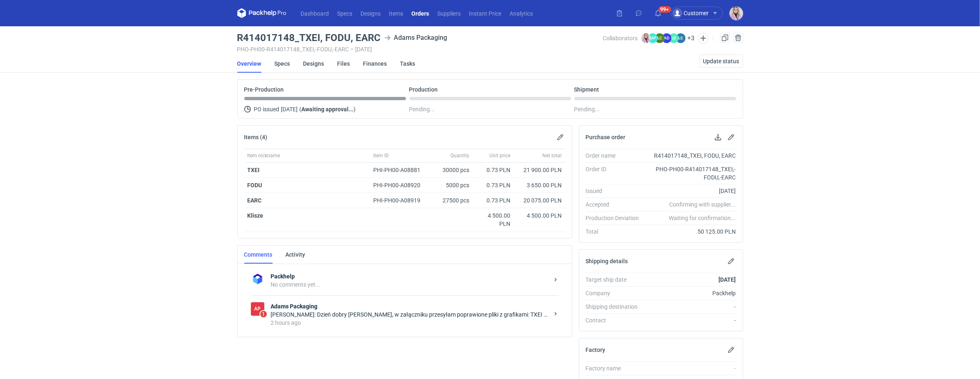 Image resolution: width=980 pixels, height=379 pixels. Describe the element at coordinates (410, 323) in the screenshot. I see `div: 2 hours ago` at that location.